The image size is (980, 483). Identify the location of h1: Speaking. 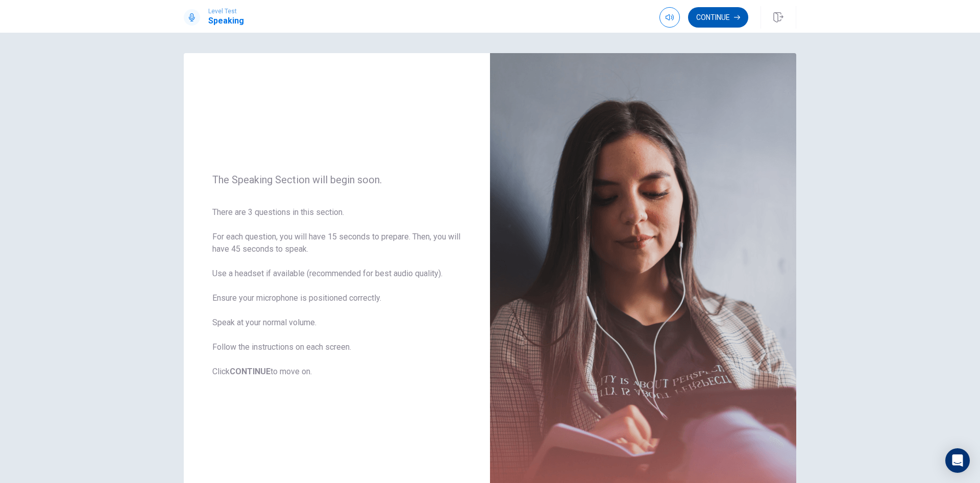
(226, 21).